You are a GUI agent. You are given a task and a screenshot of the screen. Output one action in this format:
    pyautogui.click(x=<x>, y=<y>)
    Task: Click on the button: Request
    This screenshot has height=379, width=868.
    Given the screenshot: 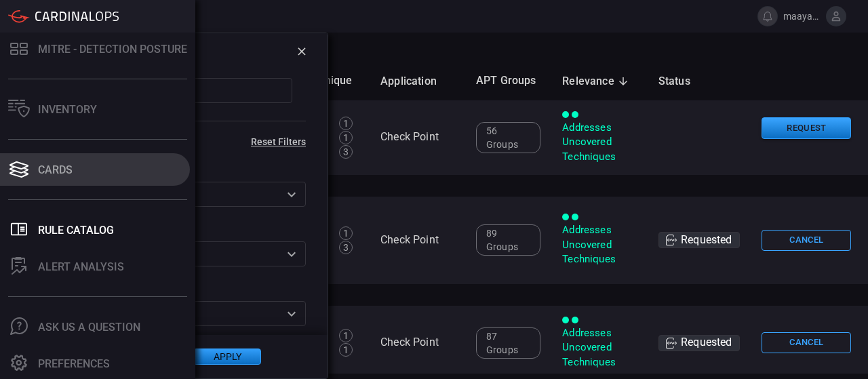 What is the action you would take?
    pyautogui.click(x=806, y=128)
    